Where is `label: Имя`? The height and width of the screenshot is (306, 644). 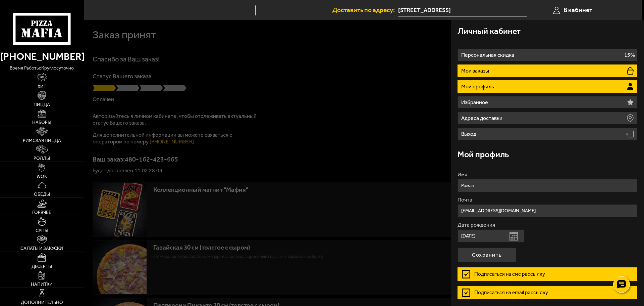
label: Имя is located at coordinates (547, 174).